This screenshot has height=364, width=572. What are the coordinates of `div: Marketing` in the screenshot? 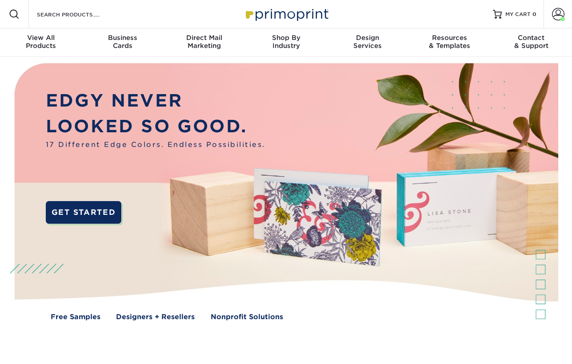 It's located at (204, 42).